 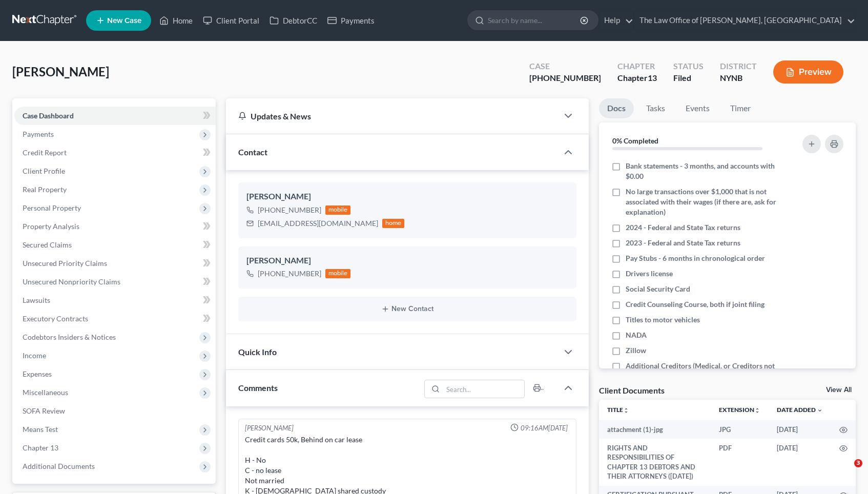 What do you see at coordinates (655, 429) in the screenshot?
I see `td: attachment (1)-jpg` at bounding box center [655, 429].